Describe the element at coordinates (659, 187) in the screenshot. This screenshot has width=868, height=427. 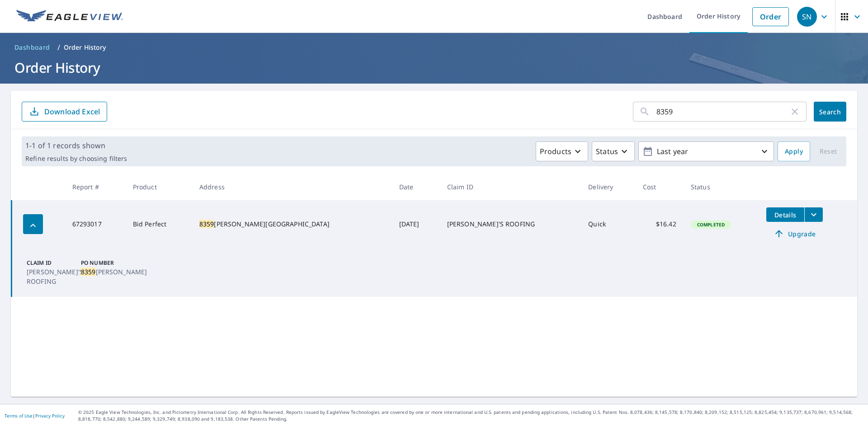
I see `th: Cost` at that location.